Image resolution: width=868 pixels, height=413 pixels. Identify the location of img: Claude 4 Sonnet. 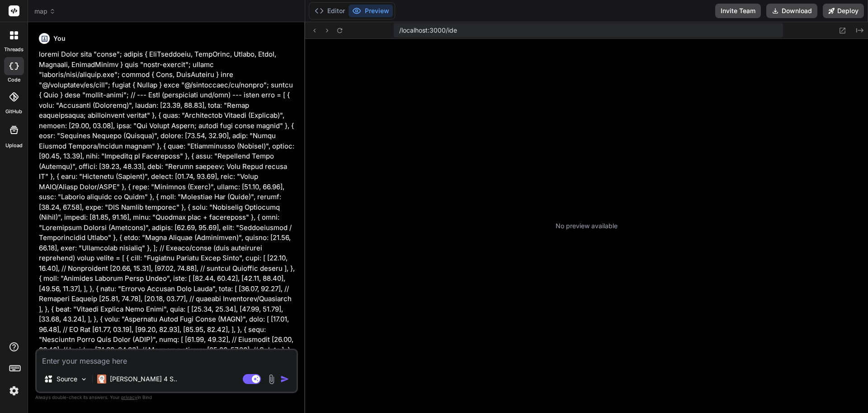
(102, 379).